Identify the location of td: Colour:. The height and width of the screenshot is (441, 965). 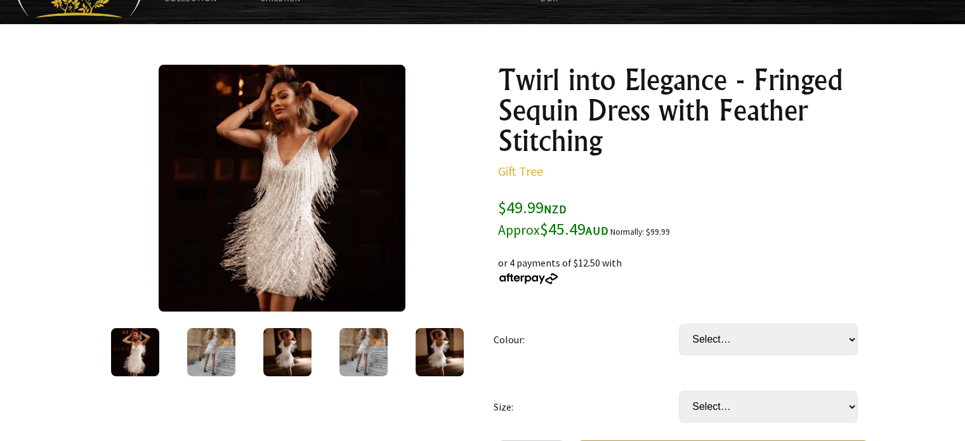
(586, 339).